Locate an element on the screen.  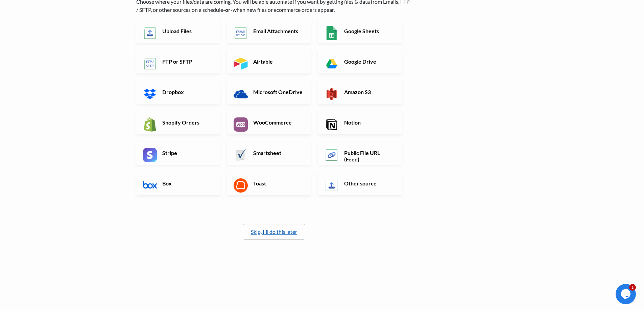
img: Email New CSV or XLSX File App & API is located at coordinates (241, 33).